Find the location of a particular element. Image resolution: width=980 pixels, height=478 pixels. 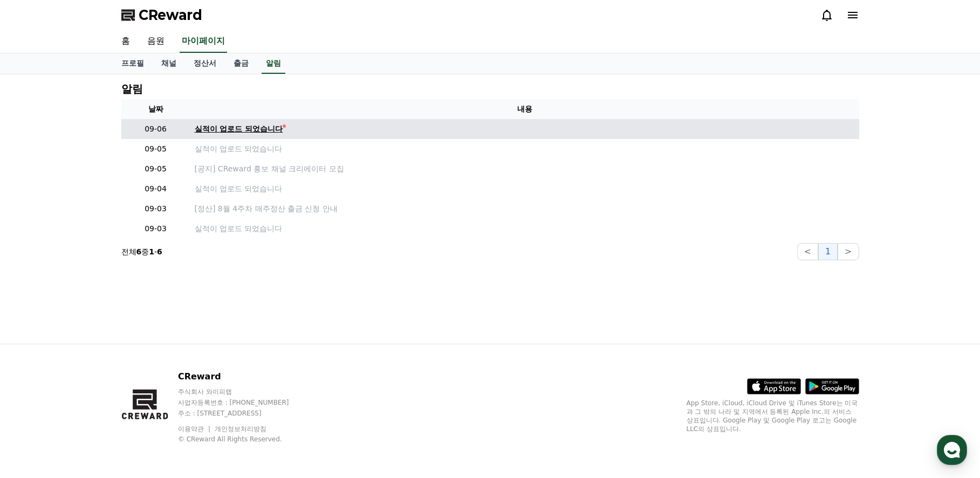

a: 마이페이지 is located at coordinates (204, 42).